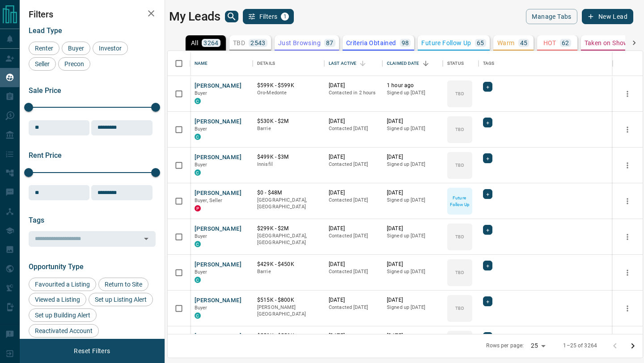 The width and height of the screenshot is (644, 363). I want to click on button: search button, so click(231, 17).